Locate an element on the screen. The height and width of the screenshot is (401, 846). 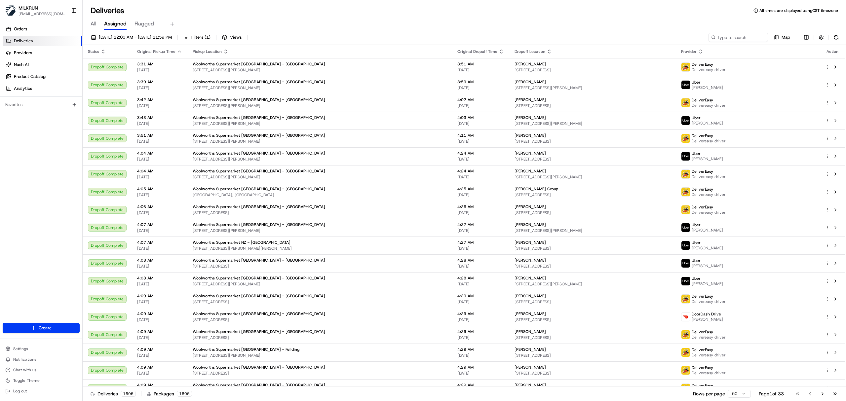
img: MILKRUN is located at coordinates (11, 11).